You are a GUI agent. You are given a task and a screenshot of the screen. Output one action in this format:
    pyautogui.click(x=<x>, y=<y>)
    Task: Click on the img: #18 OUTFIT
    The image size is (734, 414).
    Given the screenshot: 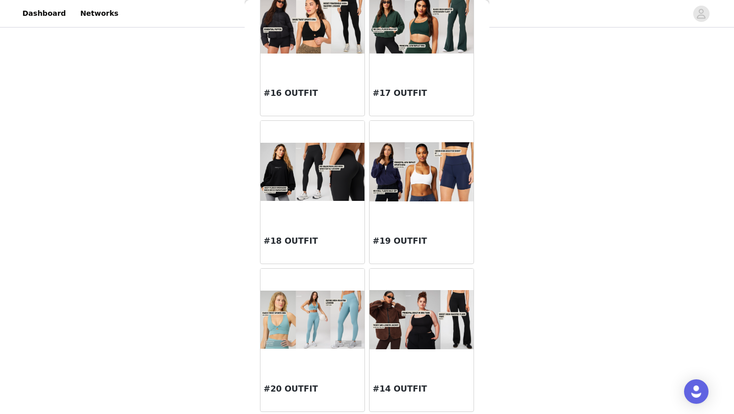 What is the action you would take?
    pyautogui.click(x=313, y=172)
    